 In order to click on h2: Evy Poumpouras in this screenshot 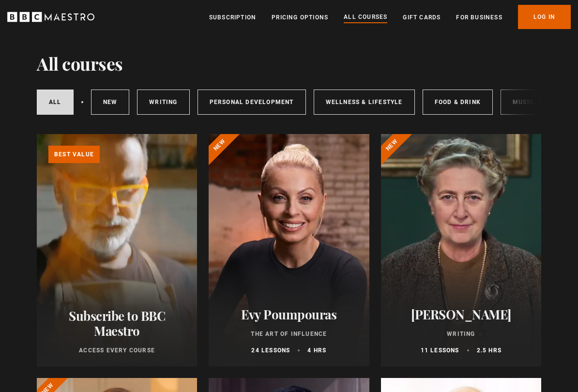, I will do `click(288, 314)`.